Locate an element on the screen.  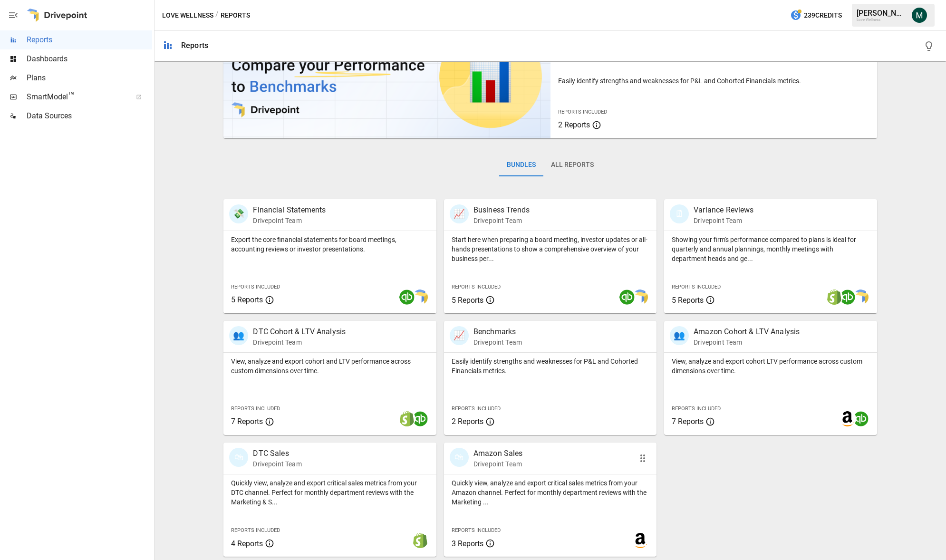
button: Michael Cormack is located at coordinates (920, 15).